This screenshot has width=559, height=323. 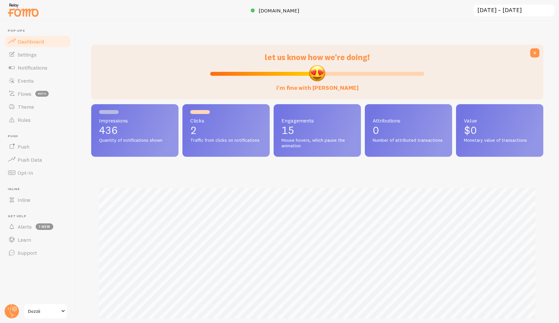 What do you see at coordinates (26, 81) in the screenshot?
I see `span: Events` at bounding box center [26, 81].